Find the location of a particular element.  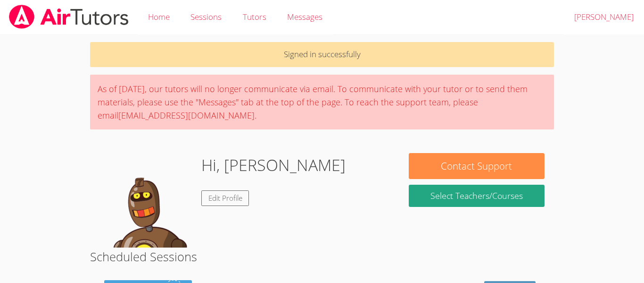

p: Signed in successfully is located at coordinates (322, 54).